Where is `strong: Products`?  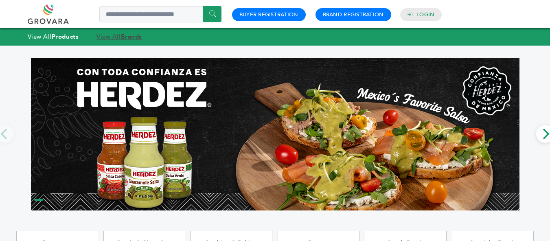
strong: Products is located at coordinates (65, 37).